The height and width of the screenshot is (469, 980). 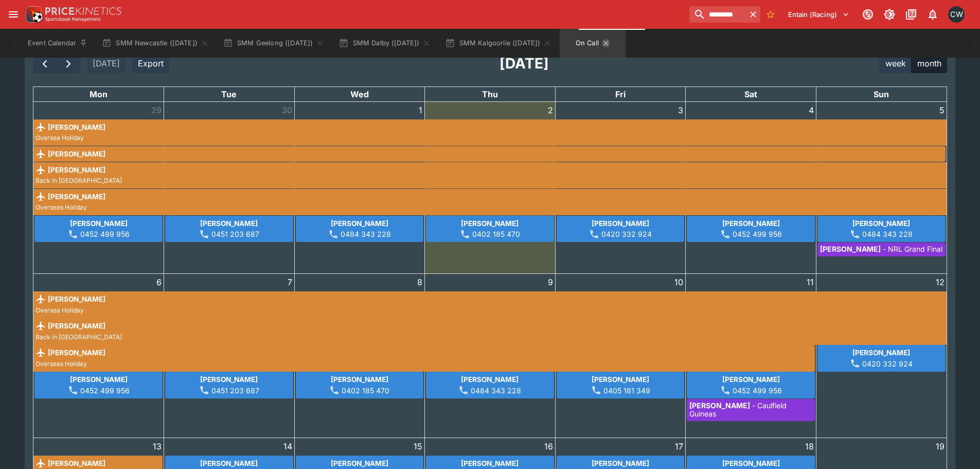 What do you see at coordinates (73, 19) in the screenshot?
I see `img: Sportsbook Management` at bounding box center [73, 19].